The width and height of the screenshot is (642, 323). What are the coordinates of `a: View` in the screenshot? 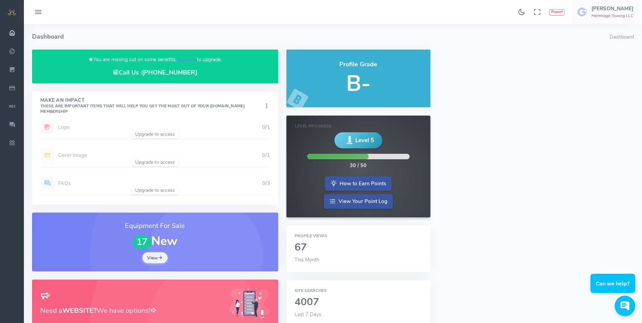 It's located at (155, 257).